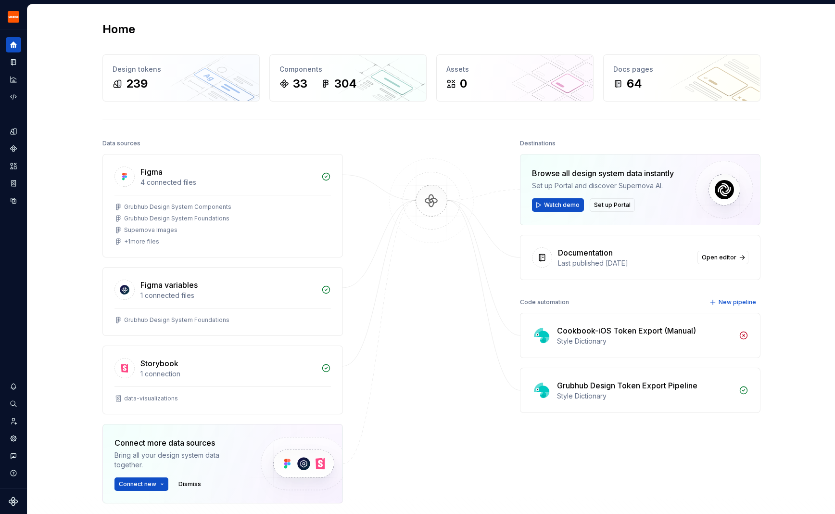 The image size is (835, 514). I want to click on div: 239, so click(137, 84).